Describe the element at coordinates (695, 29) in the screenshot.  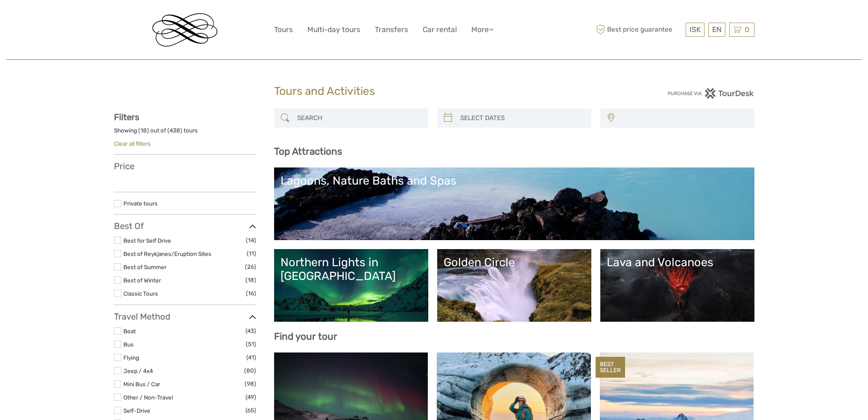
I see `span: ISK` at that location.